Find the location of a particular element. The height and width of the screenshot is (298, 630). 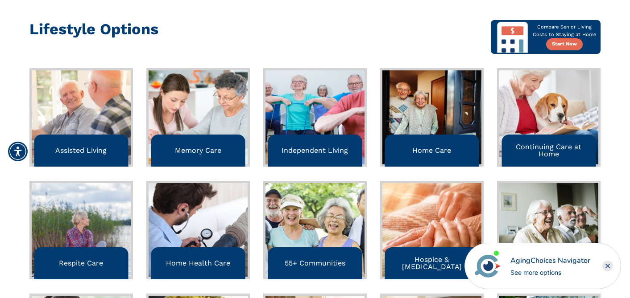

img: Hospice_Palliative_2x.jpg is located at coordinates (432, 230).